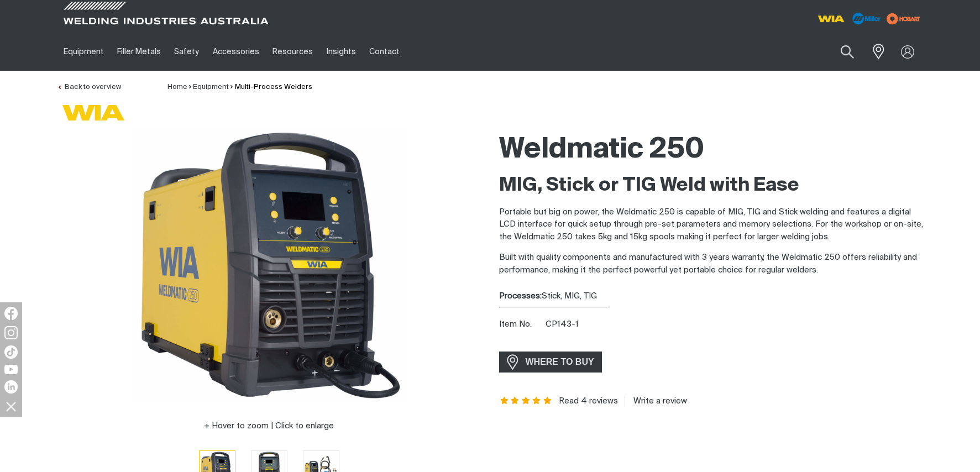  What do you see at coordinates (382, 51) in the screenshot?
I see `nav: Main` at bounding box center [382, 51].